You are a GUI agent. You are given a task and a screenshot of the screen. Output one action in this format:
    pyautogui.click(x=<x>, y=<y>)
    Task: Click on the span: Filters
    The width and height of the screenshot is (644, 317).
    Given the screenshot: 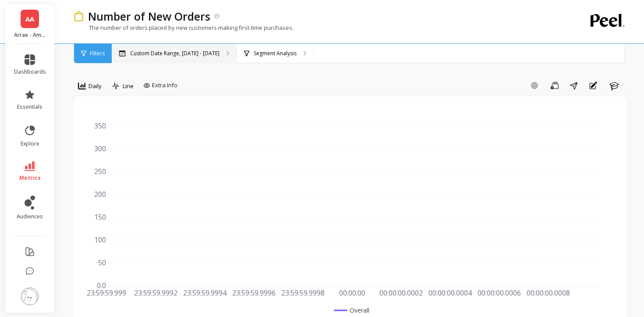 What is the action you would take?
    pyautogui.click(x=97, y=53)
    